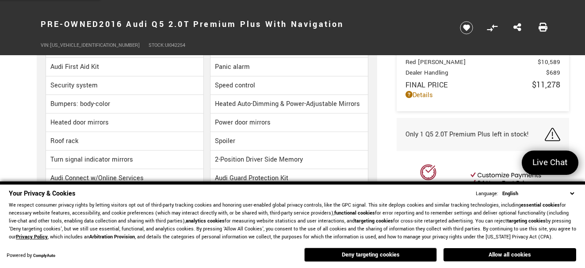 Image resolution: width=585 pixels, height=268 pixels. I want to click on span: Stock:, so click(156, 45).